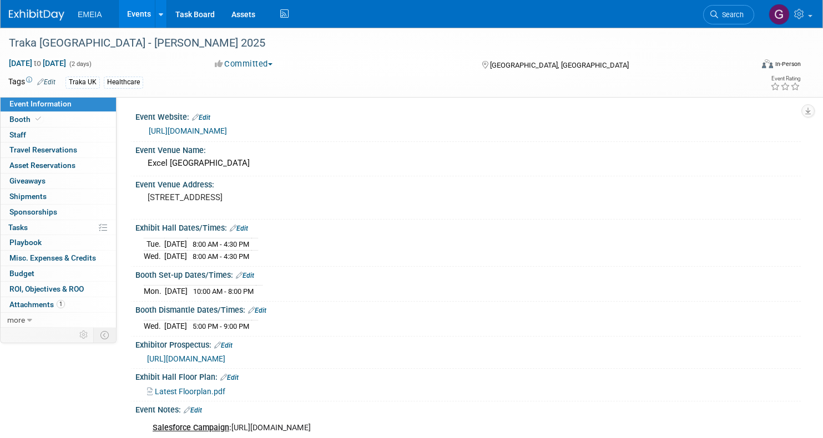  What do you see at coordinates (468, 376) in the screenshot?
I see `div: Exhibit Hall Floor Plan:` at bounding box center [468, 376].